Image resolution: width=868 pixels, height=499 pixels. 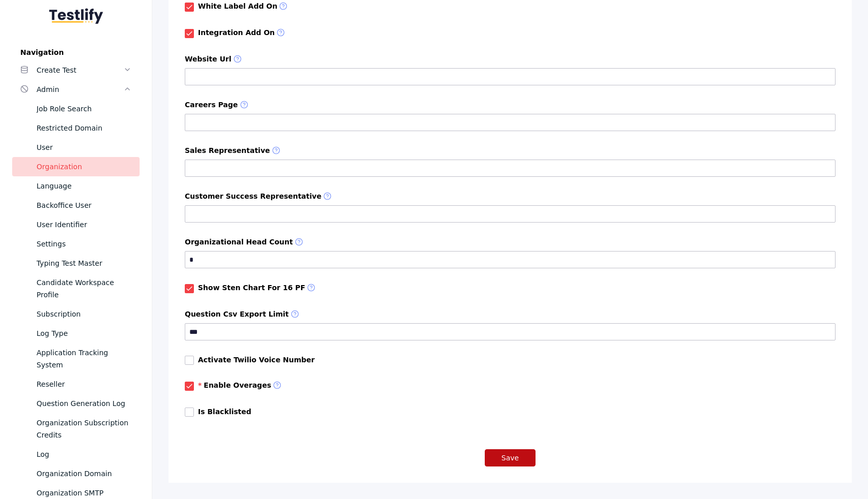 What do you see at coordinates (84, 186) in the screenshot?
I see `div: Language` at bounding box center [84, 186].